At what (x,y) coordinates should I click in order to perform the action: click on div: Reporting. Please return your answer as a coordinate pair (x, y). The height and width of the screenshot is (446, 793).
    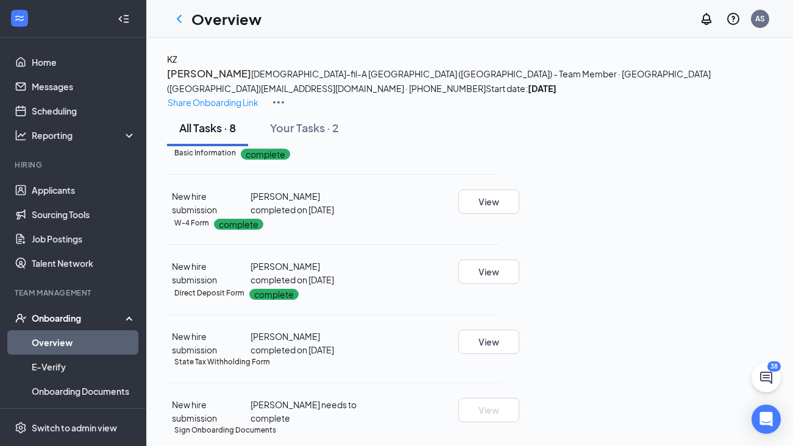
    Looking at the image, I should click on (84, 135).